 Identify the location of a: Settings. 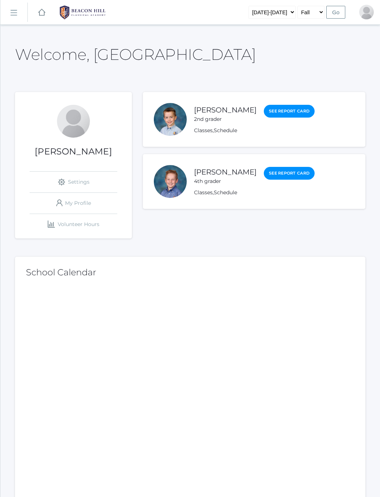
(73, 182).